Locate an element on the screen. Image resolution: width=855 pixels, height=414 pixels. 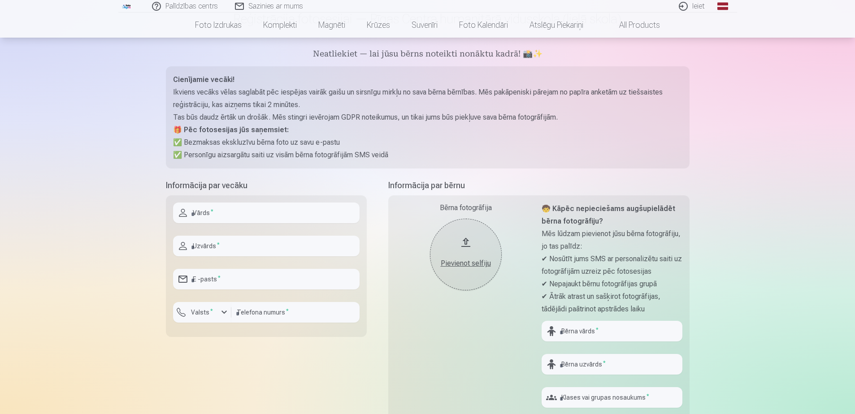
a: All products is located at coordinates (632, 25).